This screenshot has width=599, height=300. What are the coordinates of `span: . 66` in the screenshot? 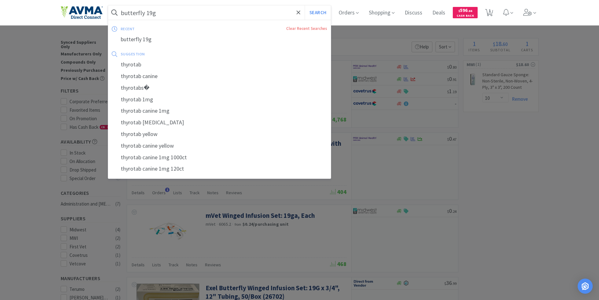 It's located at (470, 11).